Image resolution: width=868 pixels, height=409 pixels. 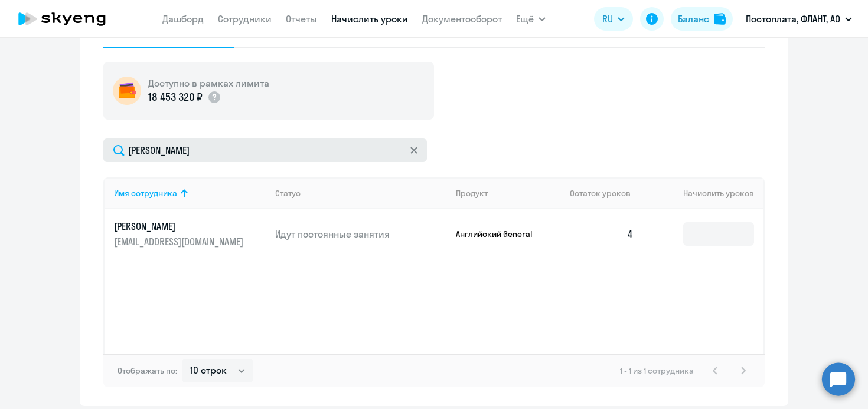 What do you see at coordinates (702, 19) in the screenshot?
I see `a: Балансbalance` at bounding box center [702, 19].